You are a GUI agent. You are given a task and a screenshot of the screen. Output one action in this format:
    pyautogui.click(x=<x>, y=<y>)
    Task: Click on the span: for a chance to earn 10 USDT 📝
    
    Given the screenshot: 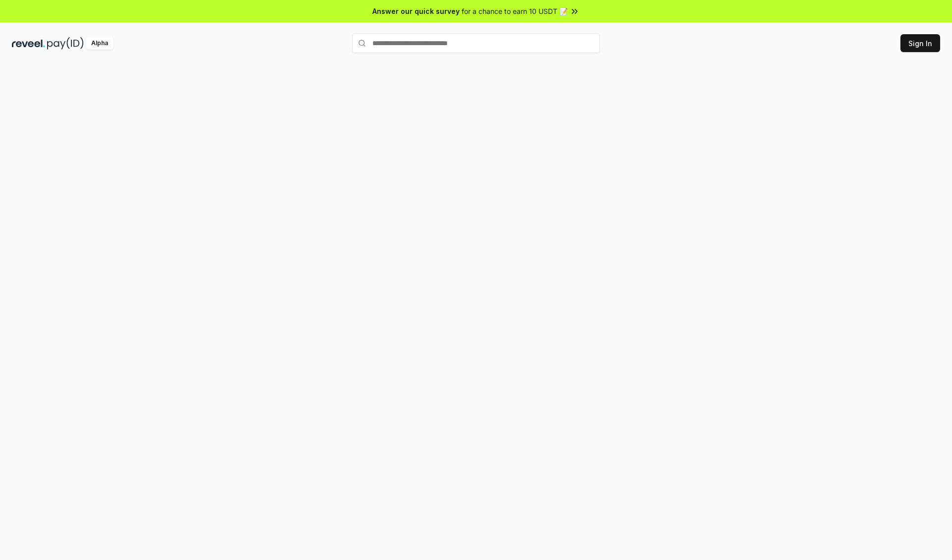 What is the action you would take?
    pyautogui.click(x=515, y=11)
    